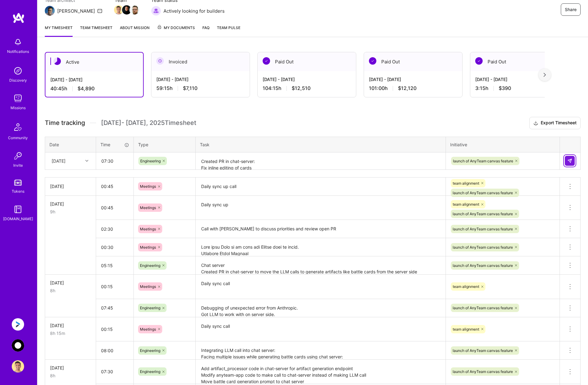 The width and height of the screenshot is (588, 385). What do you see at coordinates (206, 30) in the screenshot?
I see `a: FAQ` at bounding box center [206, 30].